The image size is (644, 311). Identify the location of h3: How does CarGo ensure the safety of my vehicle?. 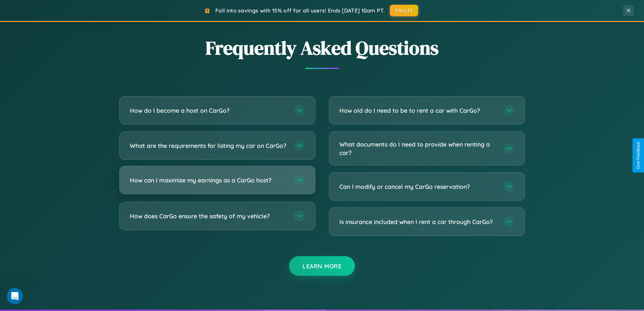
(208, 216).